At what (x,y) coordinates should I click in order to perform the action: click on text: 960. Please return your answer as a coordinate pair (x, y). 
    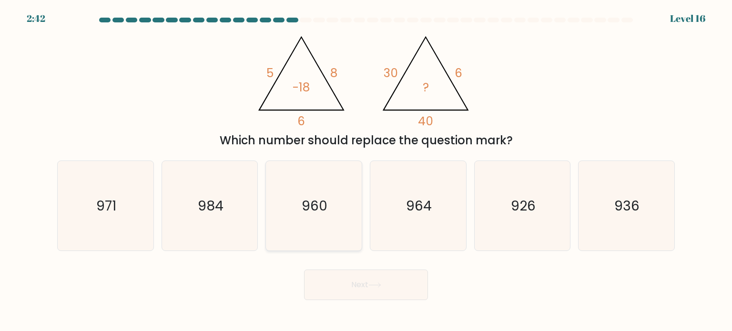
    Looking at the image, I should click on (315, 205).